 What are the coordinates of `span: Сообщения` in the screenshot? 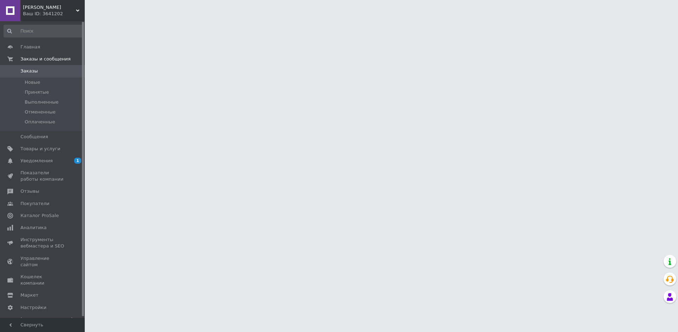 It's located at (34, 137).